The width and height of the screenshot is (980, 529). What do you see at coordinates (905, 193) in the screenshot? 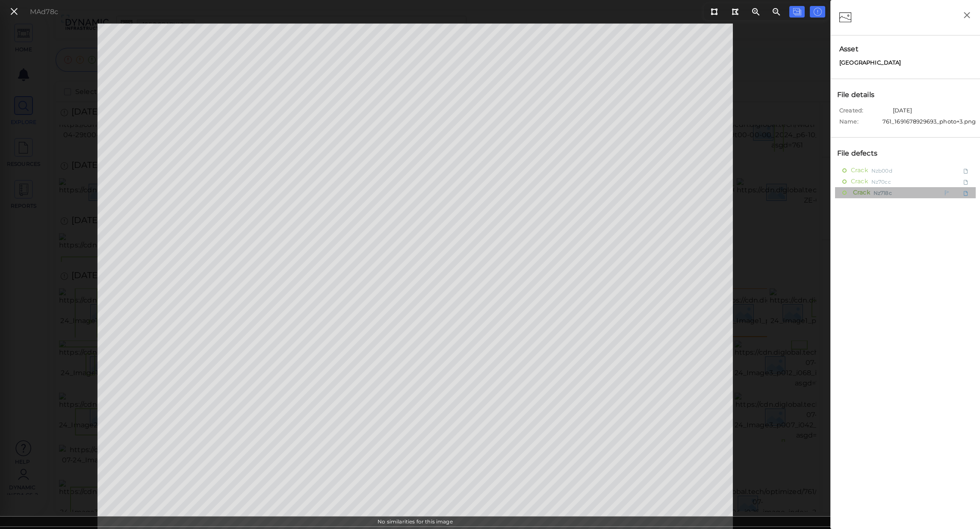
I see `div: CrackNz718c` at bounding box center [905, 193].